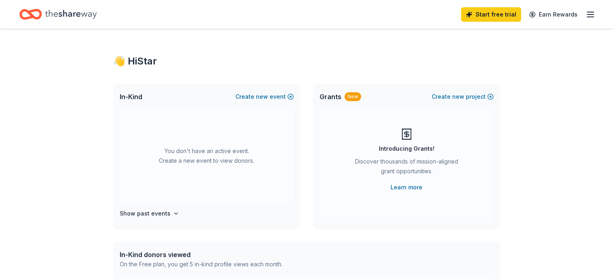 Image resolution: width=613 pixels, height=280 pixels. What do you see at coordinates (353, 97) in the screenshot?
I see `div: New` at bounding box center [353, 97].